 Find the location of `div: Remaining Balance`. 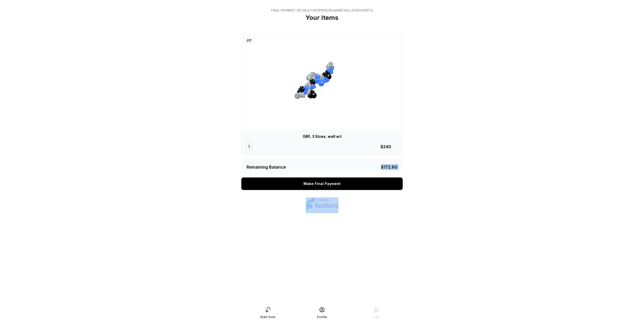

div: Remaining Balance is located at coordinates (266, 167).